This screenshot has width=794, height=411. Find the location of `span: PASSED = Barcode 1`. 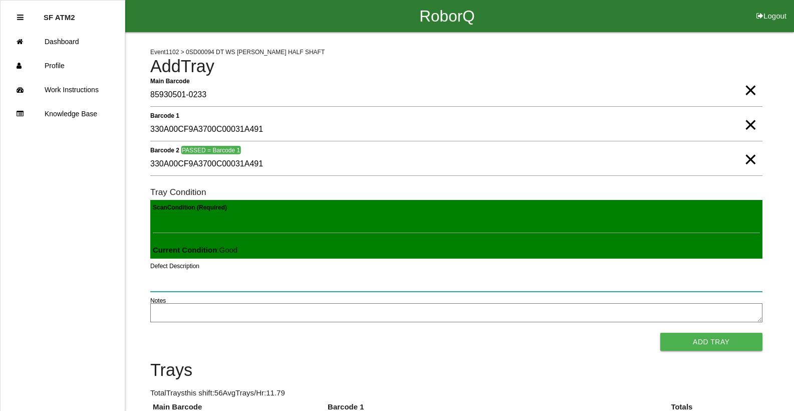

span: PASSED = Barcode 1 is located at coordinates (210, 150).